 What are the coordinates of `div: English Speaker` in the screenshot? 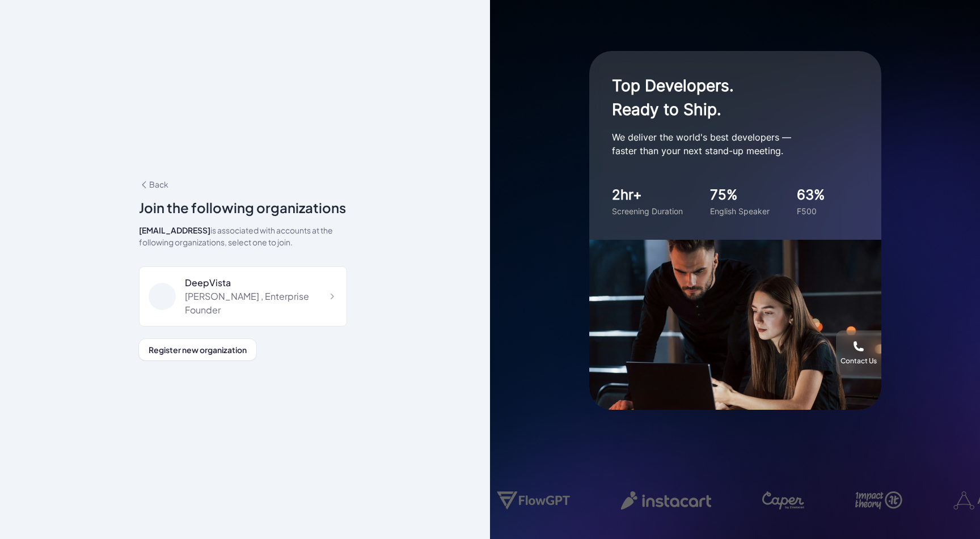 It's located at (739, 211).